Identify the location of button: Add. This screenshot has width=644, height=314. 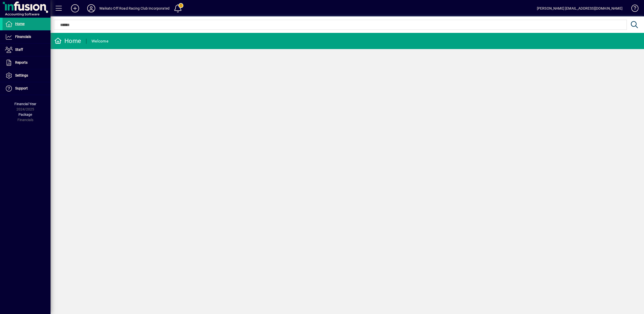
(75, 8).